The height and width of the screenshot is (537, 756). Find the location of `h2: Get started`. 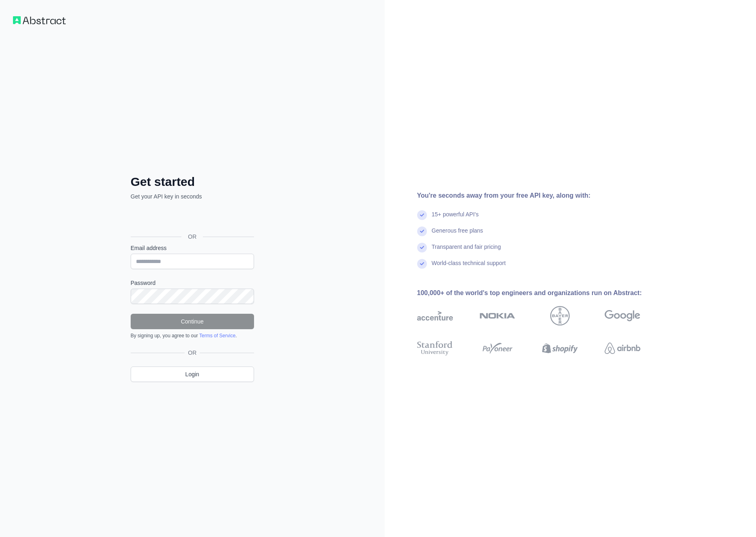

h2: Get started is located at coordinates (193, 182).